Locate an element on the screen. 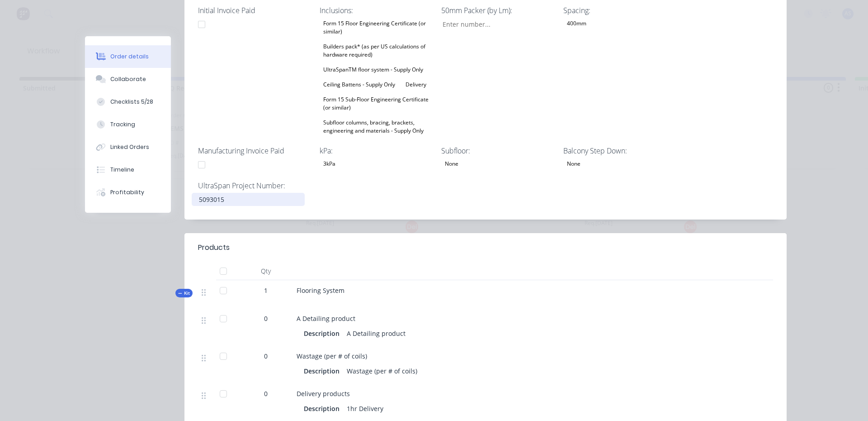  div: Form 15 Sub-Floor Engineering Certificate (or similar) is located at coordinates (377, 104).